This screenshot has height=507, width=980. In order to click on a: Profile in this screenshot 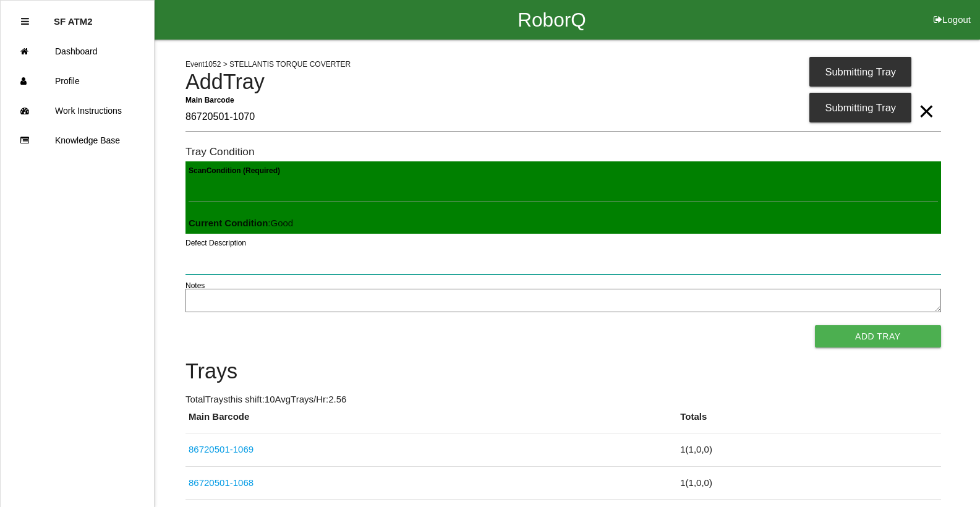, I will do `click(78, 81)`.